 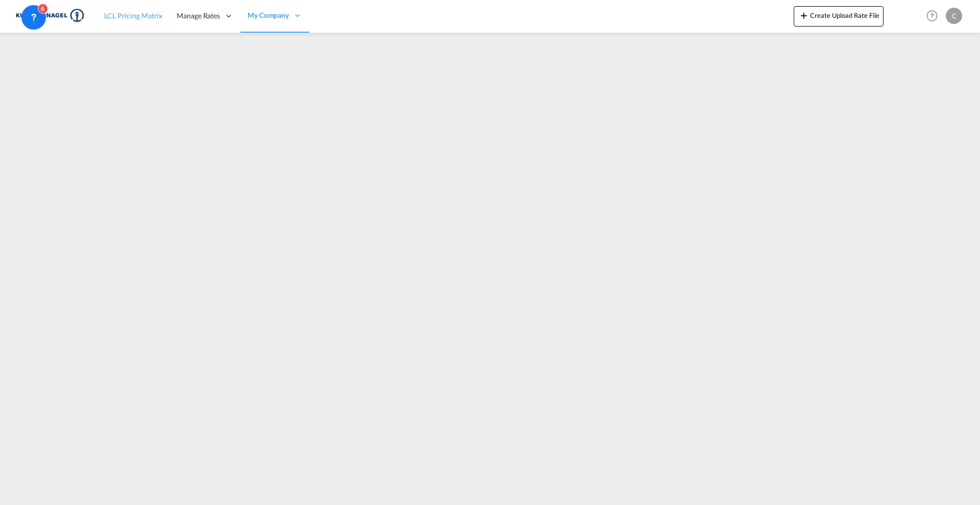 I want to click on md-icon: icon-plus 400-fg, so click(x=804, y=15).